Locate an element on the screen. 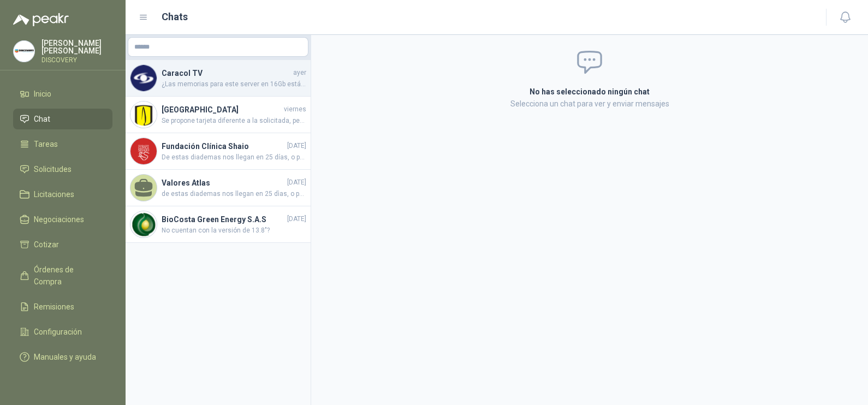 This screenshot has width=868, height=405. h4: Fundación Clínica Shaio is located at coordinates (223, 146).